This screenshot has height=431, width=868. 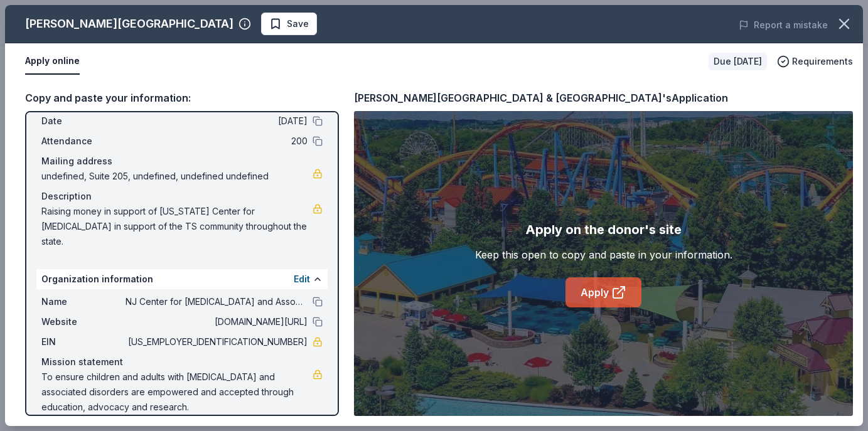 What do you see at coordinates (603, 230) in the screenshot?
I see `div: Apply on the donor's site` at bounding box center [603, 230].